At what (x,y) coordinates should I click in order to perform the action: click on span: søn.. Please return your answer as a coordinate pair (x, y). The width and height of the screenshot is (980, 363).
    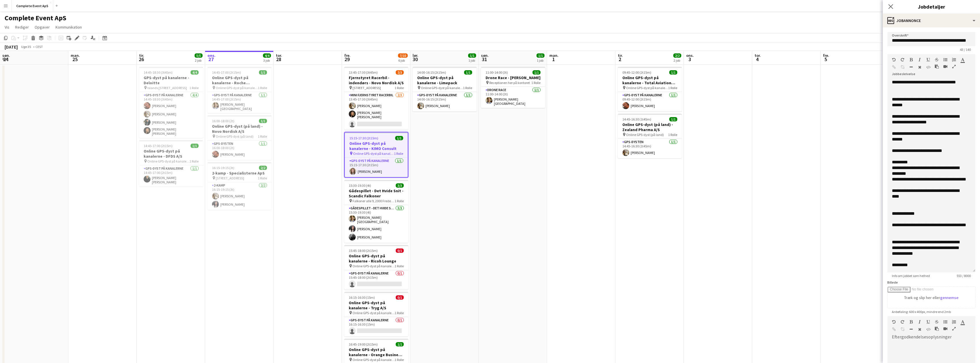
    Looking at the image, I should click on (6, 55).